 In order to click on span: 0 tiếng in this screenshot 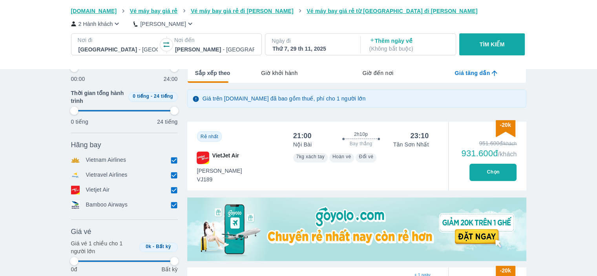, I will do `click(141, 96)`.